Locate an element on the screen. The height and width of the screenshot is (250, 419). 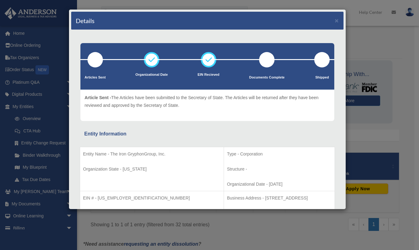
p: Articles Sent is located at coordinates (95, 78).